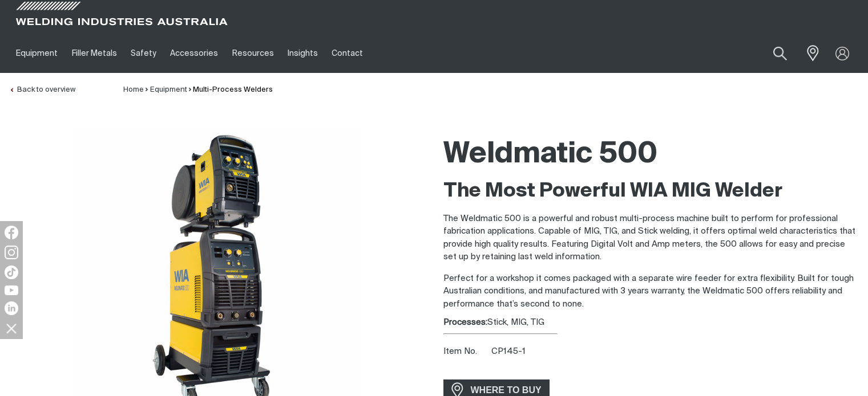 The height and width of the screenshot is (396, 868). What do you see at coordinates (12, 273) in the screenshot?
I see `img: TikTok` at bounding box center [12, 273].